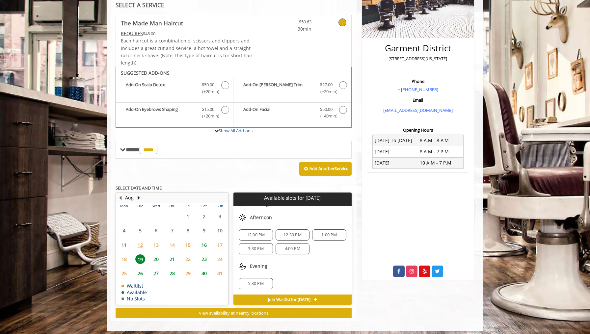  I want to click on span: Morning, so click(259, 205).